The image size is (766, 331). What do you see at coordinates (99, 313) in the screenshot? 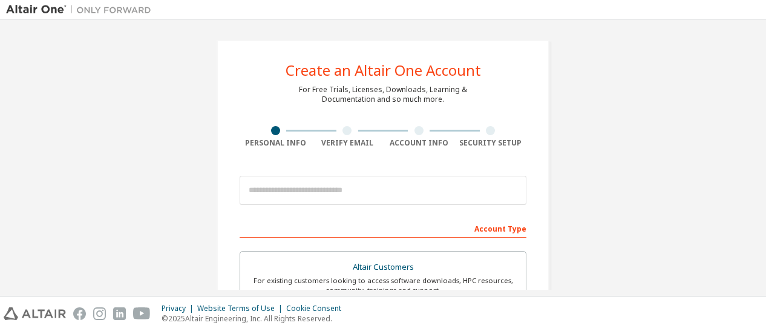
I see `img: instagram.svg` at bounding box center [99, 313].